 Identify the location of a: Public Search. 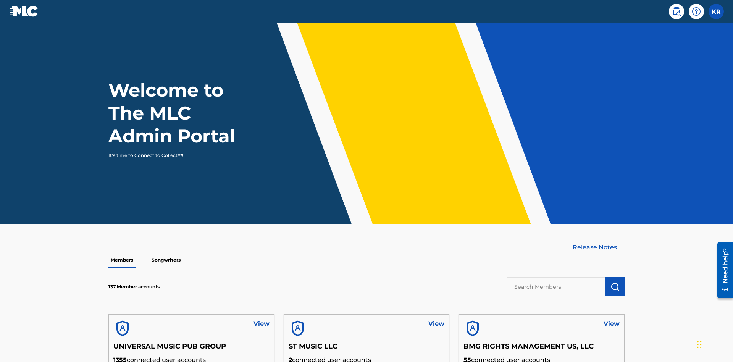
(677, 11).